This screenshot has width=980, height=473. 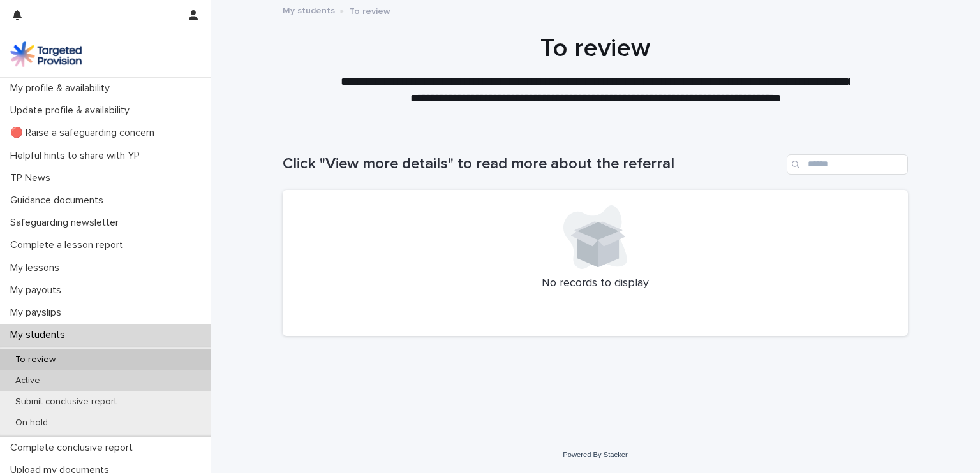 What do you see at coordinates (847, 165) in the screenshot?
I see `input: Search` at bounding box center [847, 165].